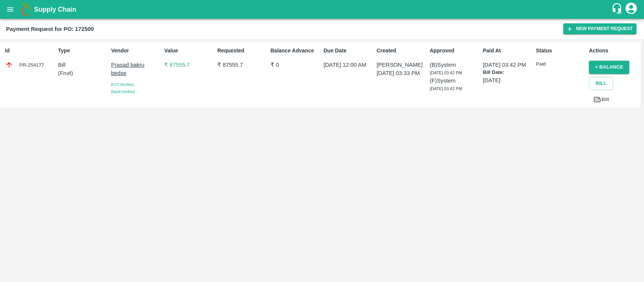  I want to click on p: Actions, so click(614, 50).